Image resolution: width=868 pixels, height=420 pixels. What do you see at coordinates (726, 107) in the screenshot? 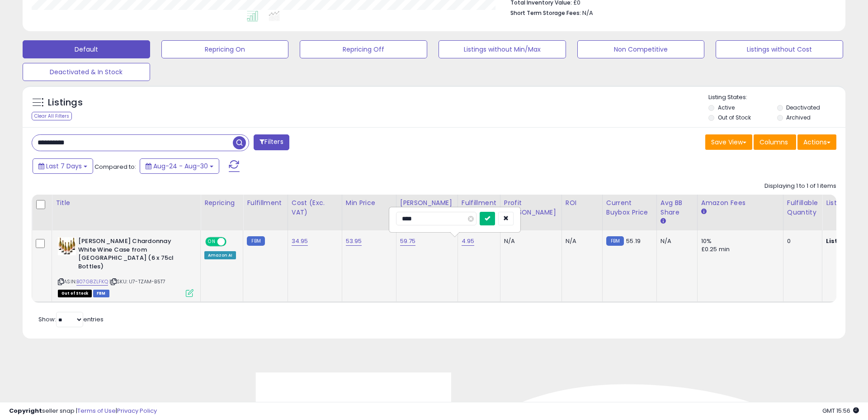
I see `label: Active` at bounding box center [726, 107].